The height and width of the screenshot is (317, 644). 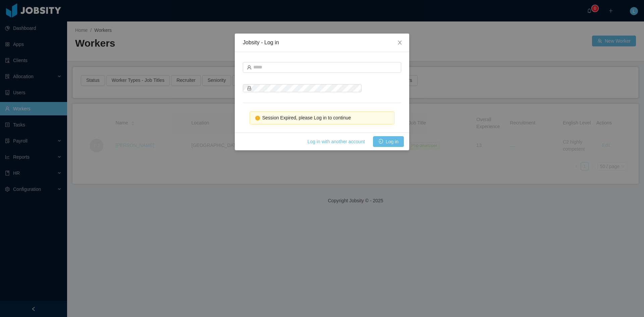 I want to click on div: Jobsity - Log in, so click(x=322, y=43).